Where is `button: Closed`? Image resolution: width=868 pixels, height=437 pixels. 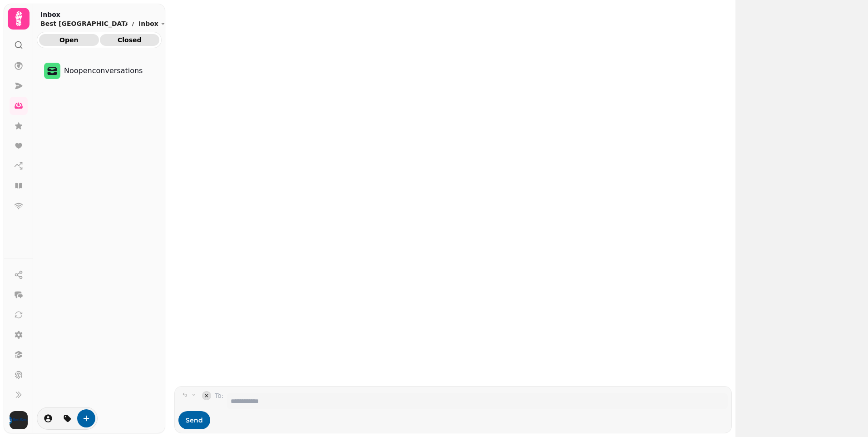 button: Closed is located at coordinates (130, 40).